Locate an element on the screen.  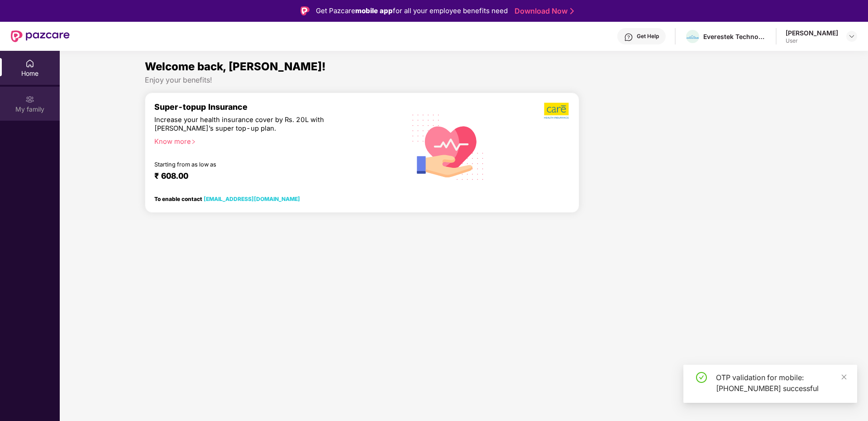
div: Get Help is located at coordinates (648, 37).